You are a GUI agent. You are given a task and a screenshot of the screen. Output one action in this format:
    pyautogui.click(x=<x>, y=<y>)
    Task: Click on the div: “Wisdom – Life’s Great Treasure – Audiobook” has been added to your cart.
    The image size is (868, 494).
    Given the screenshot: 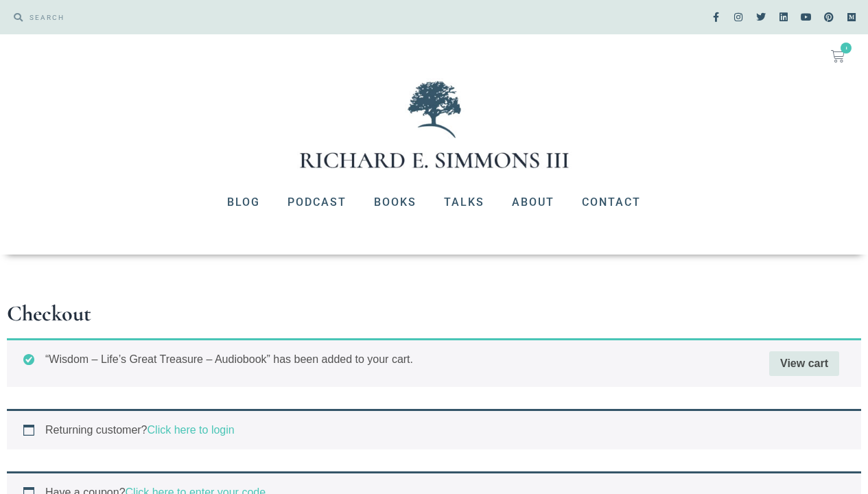 What is the action you would take?
    pyautogui.click(x=434, y=362)
    